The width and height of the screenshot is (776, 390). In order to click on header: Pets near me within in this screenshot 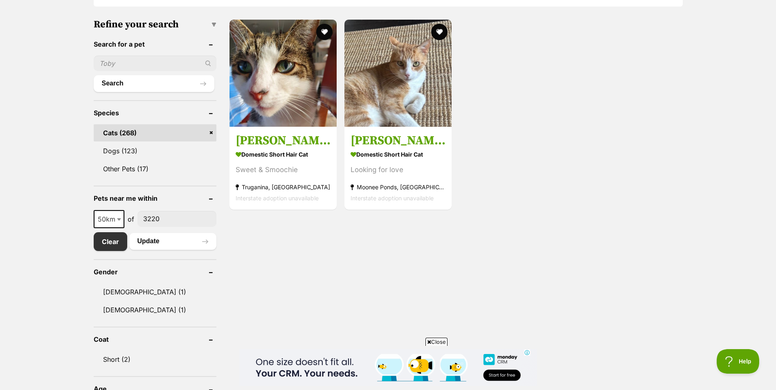, I will do `click(155, 198)`.